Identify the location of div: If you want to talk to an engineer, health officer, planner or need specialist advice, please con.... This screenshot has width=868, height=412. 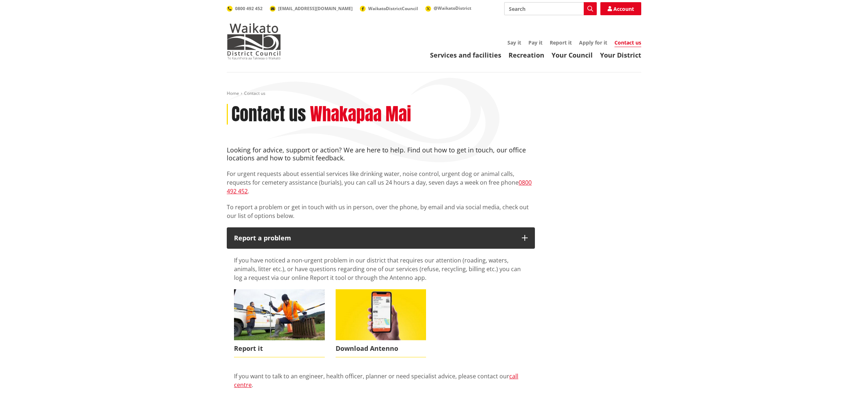
(381, 385).